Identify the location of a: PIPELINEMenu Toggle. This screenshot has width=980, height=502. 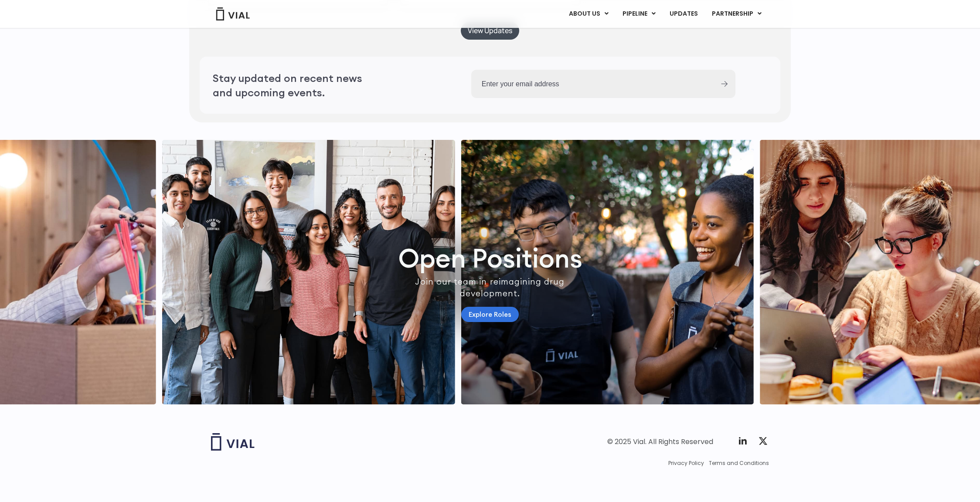
(639, 14).